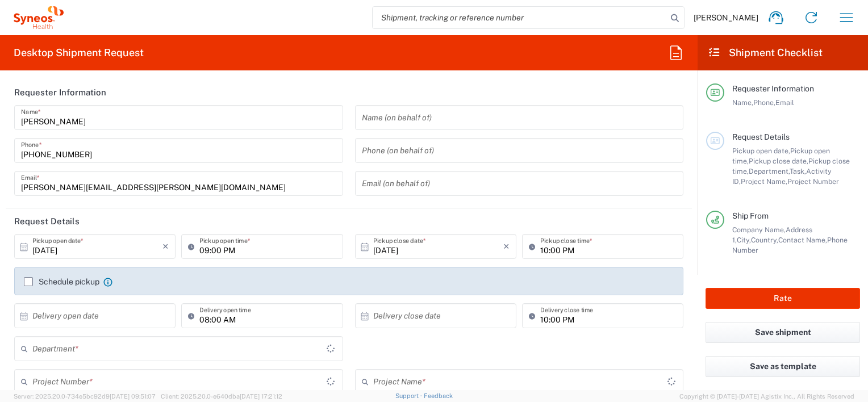  Describe the element at coordinates (784, 102) in the screenshot. I see `span: Email` at that location.